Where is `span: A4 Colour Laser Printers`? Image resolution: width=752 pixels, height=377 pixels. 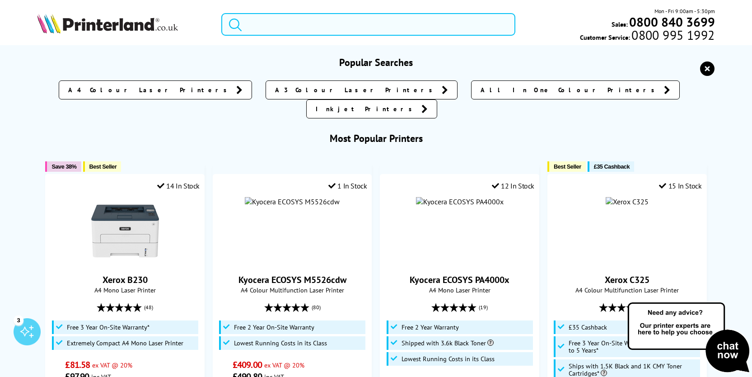 span: A4 Colour Laser Printers is located at coordinates (150, 90).